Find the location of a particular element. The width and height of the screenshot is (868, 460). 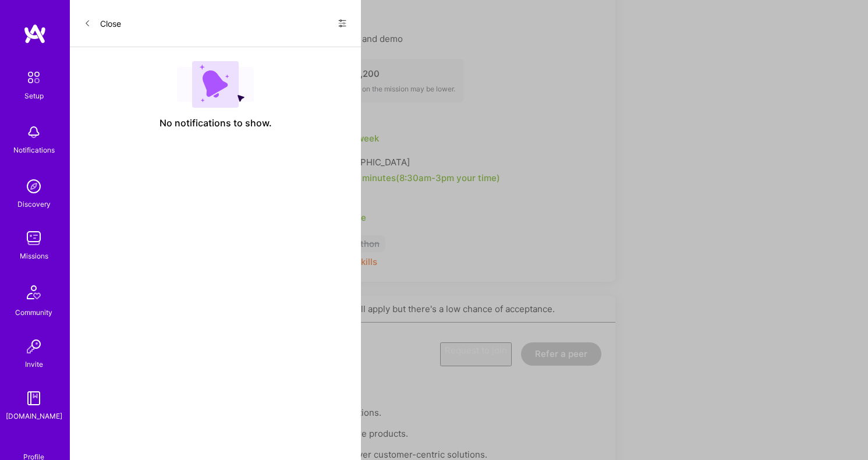

img: empty is located at coordinates (215, 84).